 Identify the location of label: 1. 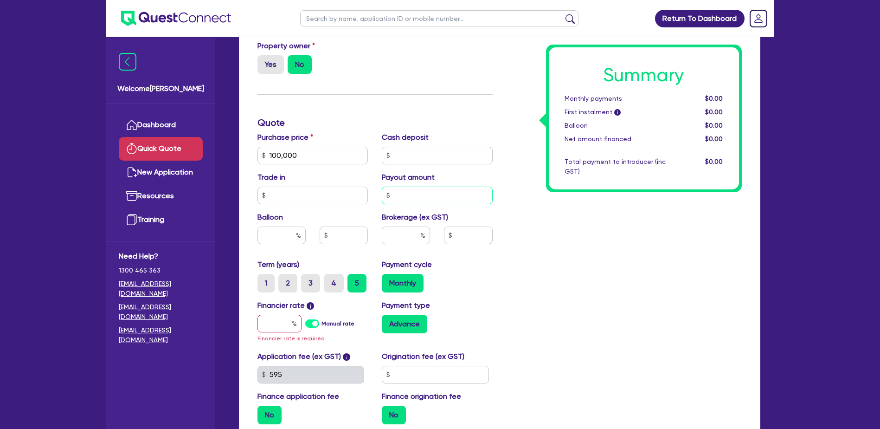
(266, 283).